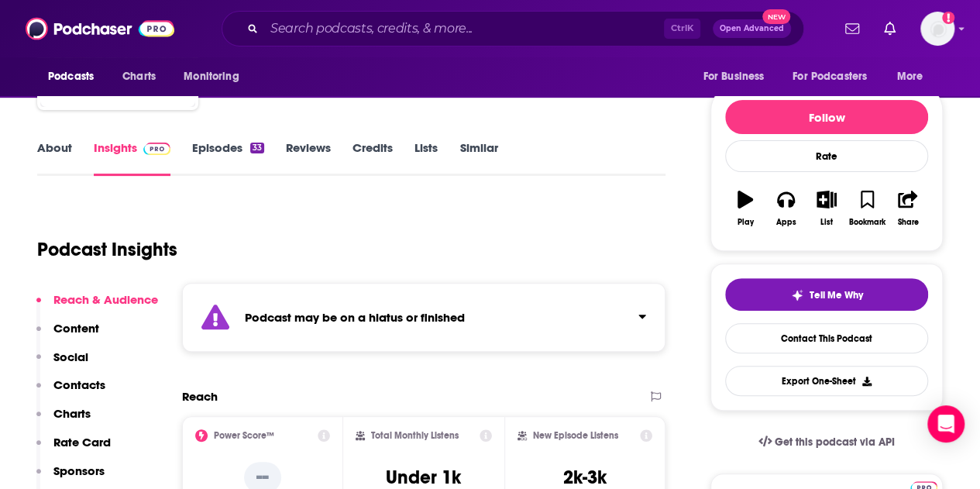 This screenshot has width=980, height=489. I want to click on span: Open Advanced, so click(751, 29).